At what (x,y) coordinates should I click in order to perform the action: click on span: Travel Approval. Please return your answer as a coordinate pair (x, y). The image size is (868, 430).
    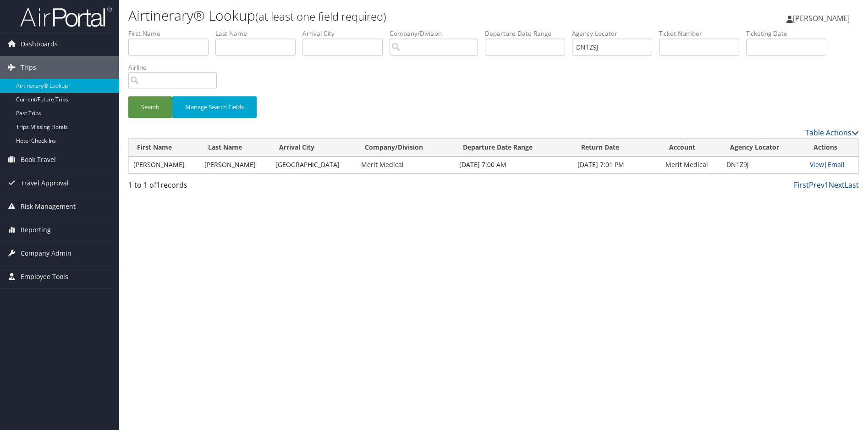
    Looking at the image, I should click on (44, 183).